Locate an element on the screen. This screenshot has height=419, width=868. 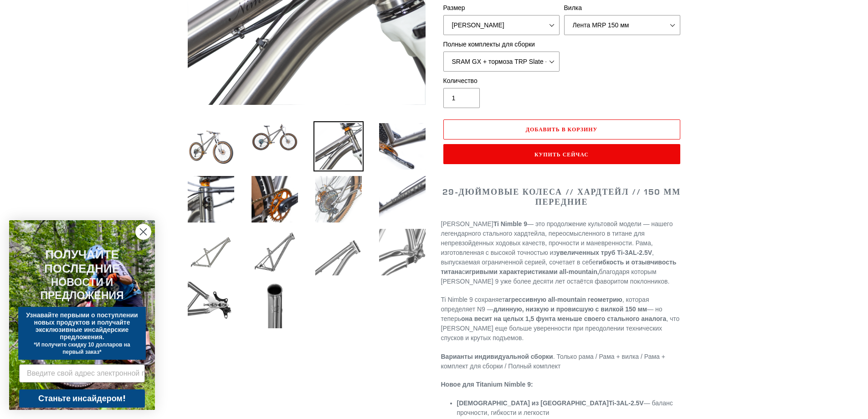
font: Количество is located at coordinates (460, 81).